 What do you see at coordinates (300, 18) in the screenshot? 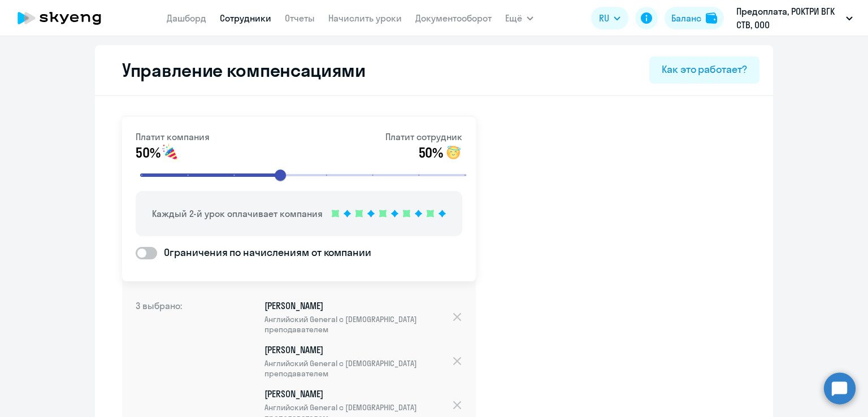
I see `a: Отчеты` at bounding box center [300, 18].